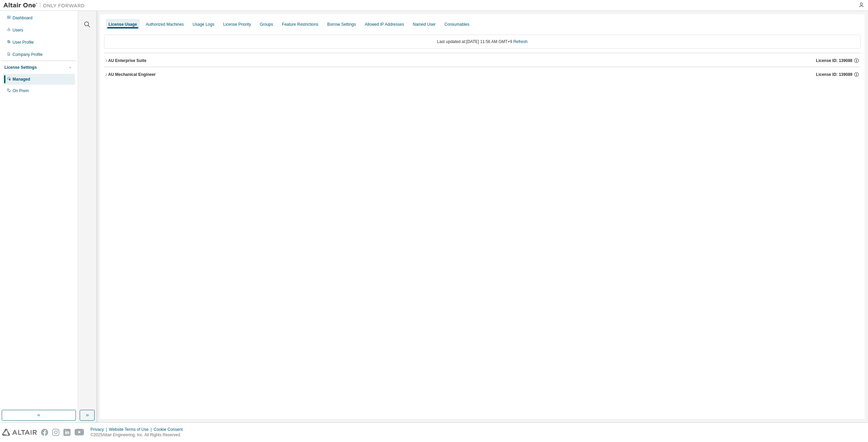  What do you see at coordinates (300, 24) in the screenshot?
I see `div: Feature Restrictions` at bounding box center [300, 24].